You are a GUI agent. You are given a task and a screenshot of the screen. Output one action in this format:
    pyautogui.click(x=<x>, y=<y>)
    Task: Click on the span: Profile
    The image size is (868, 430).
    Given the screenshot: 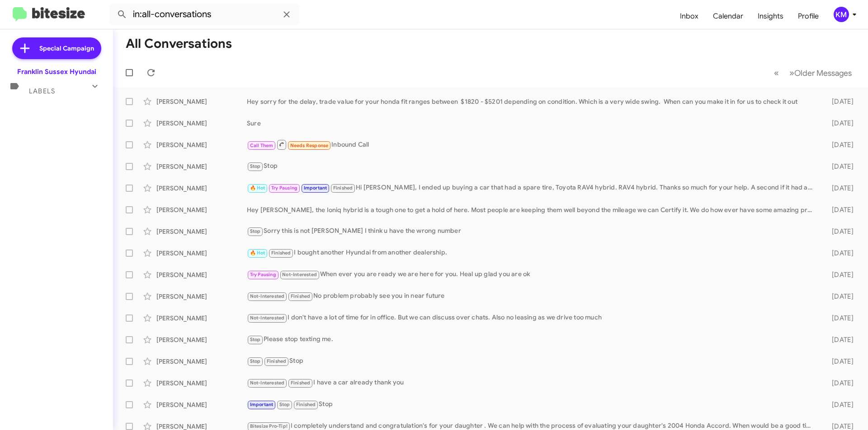 What is the action you would take?
    pyautogui.click(x=808, y=16)
    